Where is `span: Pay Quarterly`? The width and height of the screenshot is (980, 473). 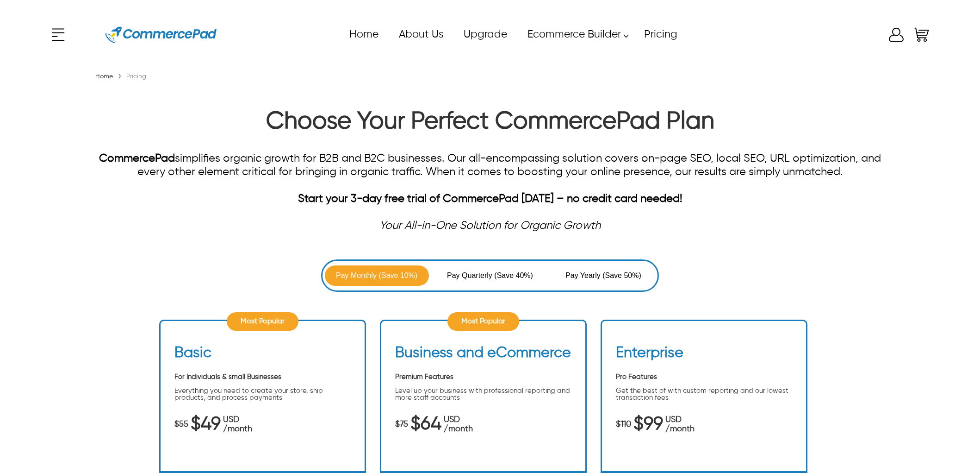
span: Pay Quarterly is located at coordinates (471, 276).